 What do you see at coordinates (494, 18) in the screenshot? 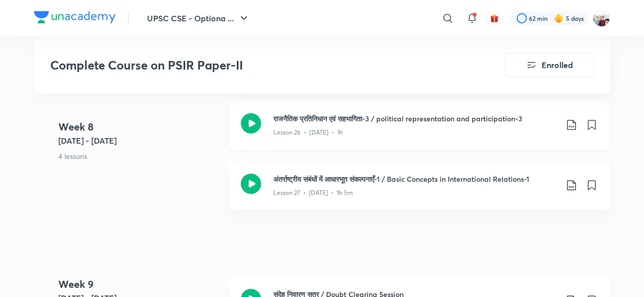
I see `button: avatar` at bounding box center [494, 18].